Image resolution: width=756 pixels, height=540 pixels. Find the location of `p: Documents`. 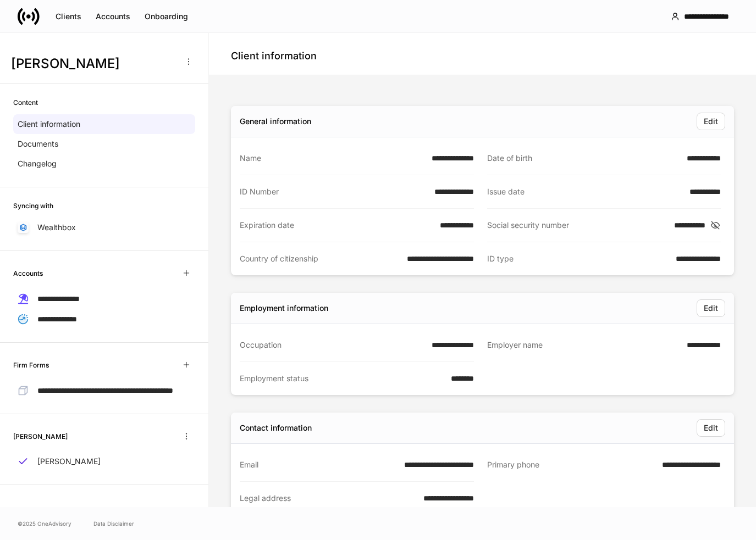

p: Documents is located at coordinates (38, 144).